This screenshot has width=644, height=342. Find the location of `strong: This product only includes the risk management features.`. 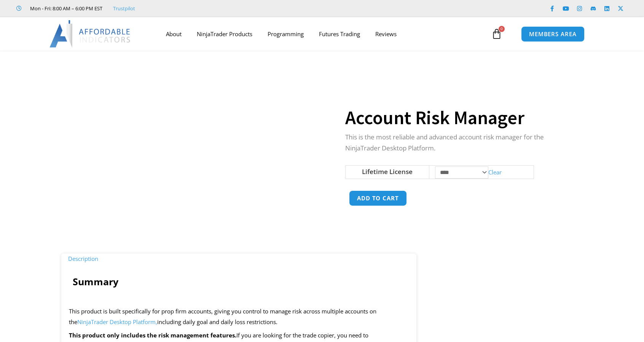

strong: This product only includes the risk management features. is located at coordinates (152, 335).